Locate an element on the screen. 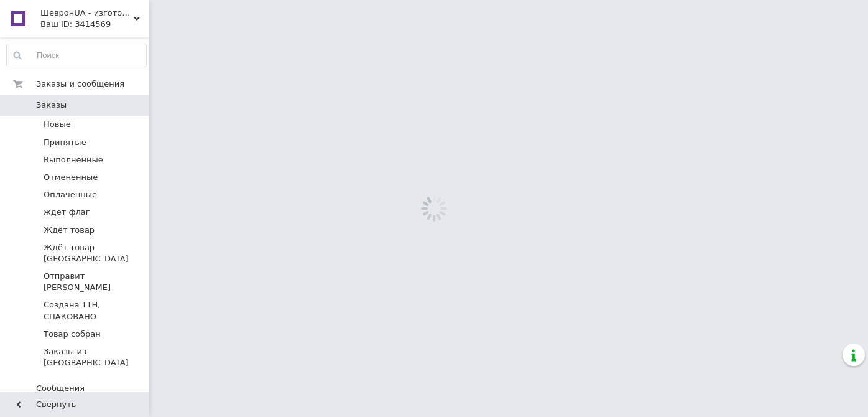 The image size is (868, 417). span: Принятые is located at coordinates (65, 142).